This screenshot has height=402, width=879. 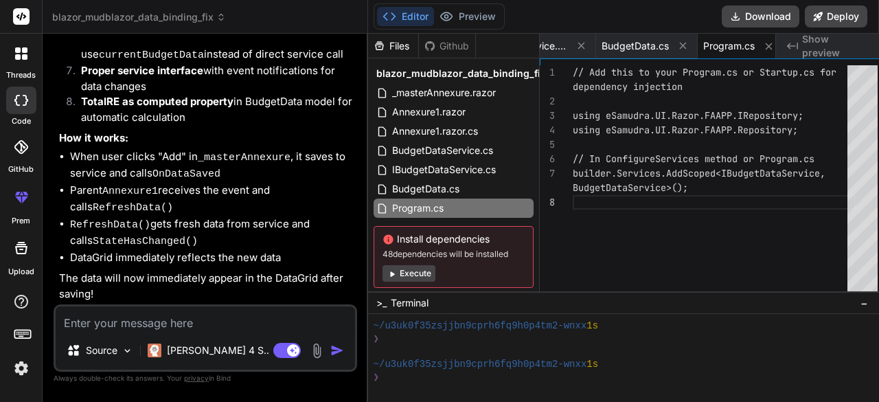 I want to click on div: Files, so click(x=393, y=46).